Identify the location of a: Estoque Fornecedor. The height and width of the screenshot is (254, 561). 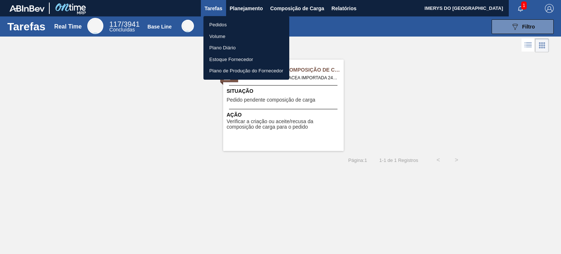
(246, 60).